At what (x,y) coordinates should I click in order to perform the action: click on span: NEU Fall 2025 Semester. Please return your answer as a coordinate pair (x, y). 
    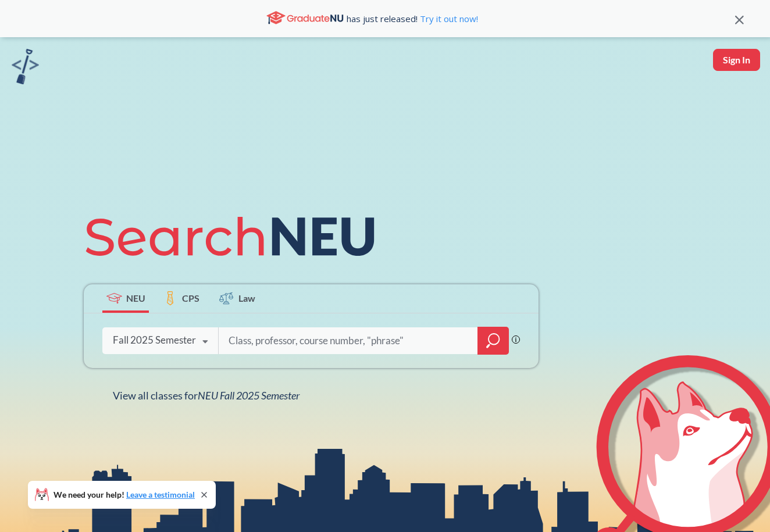
    Looking at the image, I should click on (248, 395).